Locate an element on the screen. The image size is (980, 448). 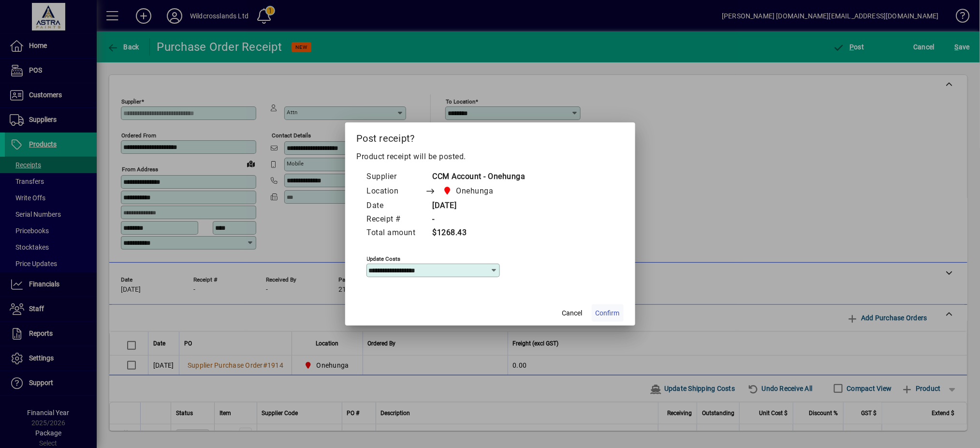
button: Confirm is located at coordinates (608, 313).